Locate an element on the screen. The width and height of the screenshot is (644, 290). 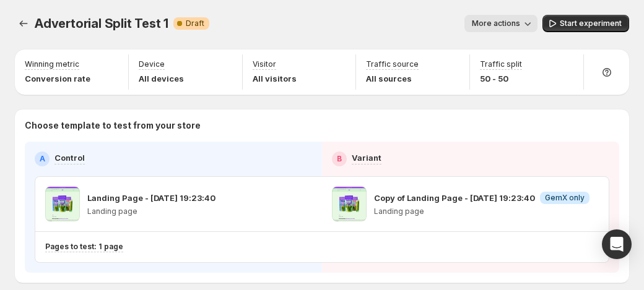
p: All devices is located at coordinates (161, 79).